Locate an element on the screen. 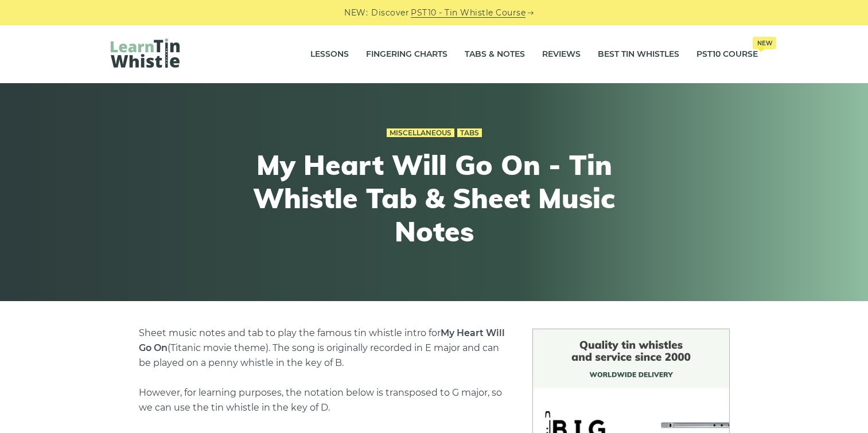 The width and height of the screenshot is (868, 433). h1: My Heart Will Go On - Tin Whistle Tab & Sheet Music Notes is located at coordinates (435, 198).